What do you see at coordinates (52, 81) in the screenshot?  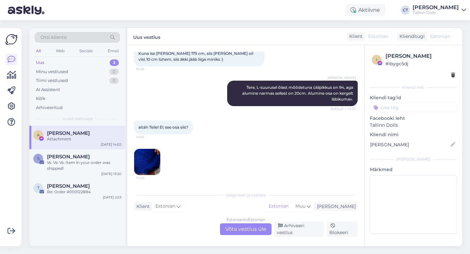 I see `div: Tiimi vestlused` at bounding box center [52, 81].